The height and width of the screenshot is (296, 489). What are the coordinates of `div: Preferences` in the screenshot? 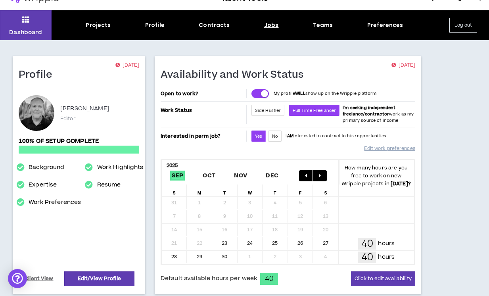 It's located at (385, 25).